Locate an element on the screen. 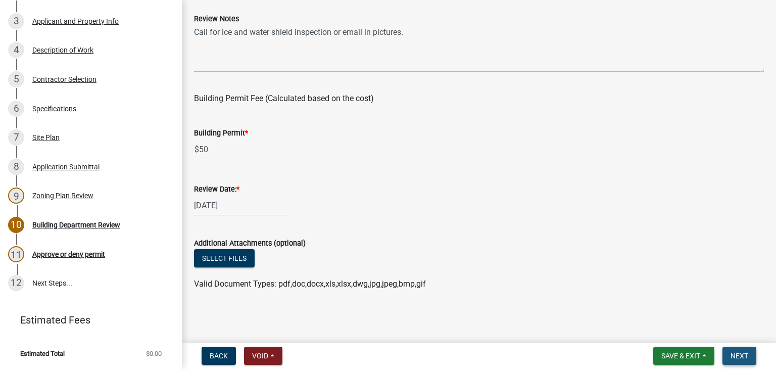  span: Estimated Total is located at coordinates (42, 353).